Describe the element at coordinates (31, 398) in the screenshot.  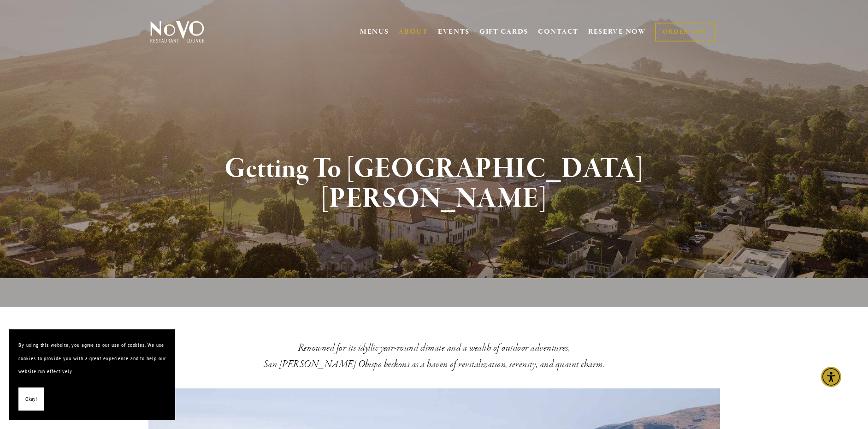
I see `button: Okay!` at that location.